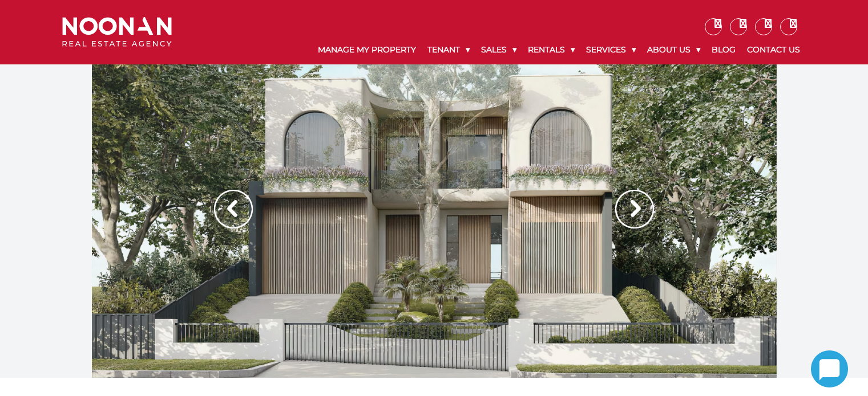  What do you see at coordinates (448, 50) in the screenshot?
I see `a: Tenant` at bounding box center [448, 50].